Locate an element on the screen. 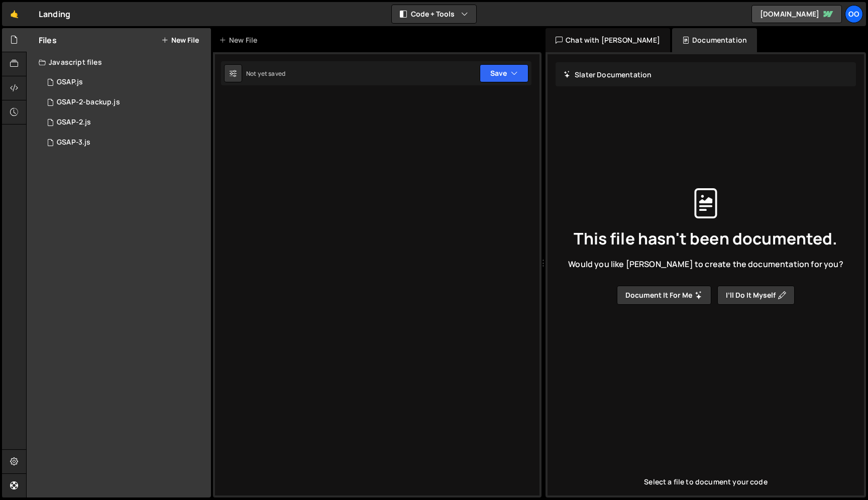  span: This file hasn't been documented. is located at coordinates (706, 239).